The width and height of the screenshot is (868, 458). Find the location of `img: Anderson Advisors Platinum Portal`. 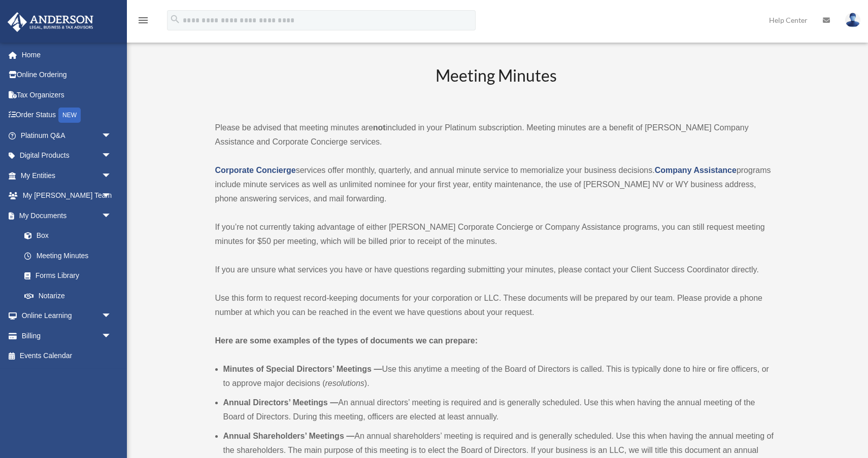

img: Anderson Advisors Platinum Portal is located at coordinates (51, 21).